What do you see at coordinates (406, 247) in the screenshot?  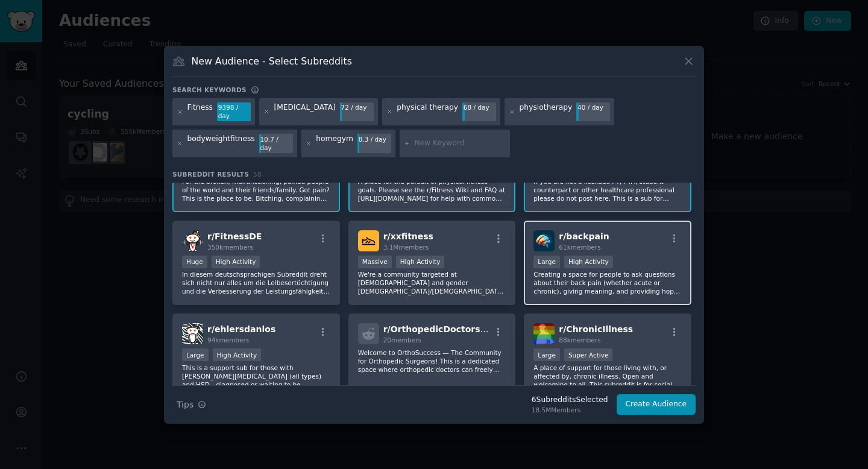 I see `span: 3.1M members` at bounding box center [406, 247].